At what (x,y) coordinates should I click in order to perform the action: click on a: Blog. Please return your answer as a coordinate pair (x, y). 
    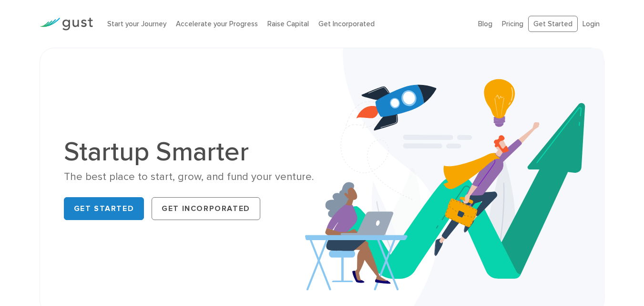
    Looking at the image, I should click on (485, 24).